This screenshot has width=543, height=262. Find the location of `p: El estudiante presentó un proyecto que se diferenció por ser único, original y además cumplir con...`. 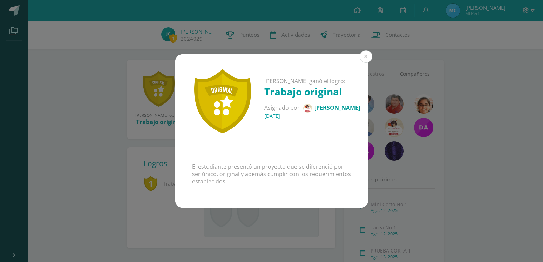

p: El estudiante presentó un proyecto que se diferenció por ser único, original y además cumplir con... is located at coordinates (272, 174).